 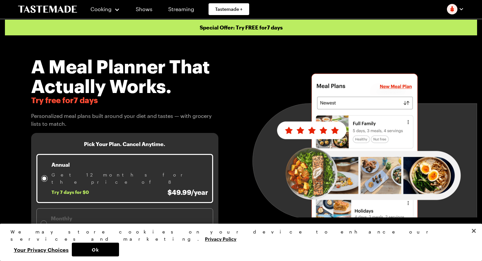 I want to click on span: Try free for 7 days, so click(x=125, y=100).